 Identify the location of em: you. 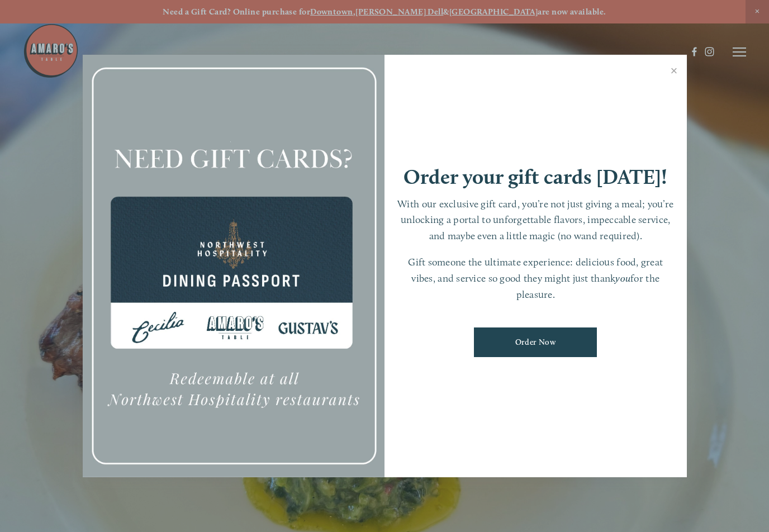
(623, 278).